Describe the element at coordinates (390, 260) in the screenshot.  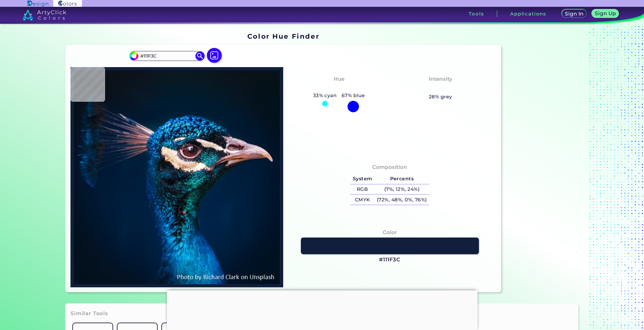
I see `h3: #111F3C` at that location.